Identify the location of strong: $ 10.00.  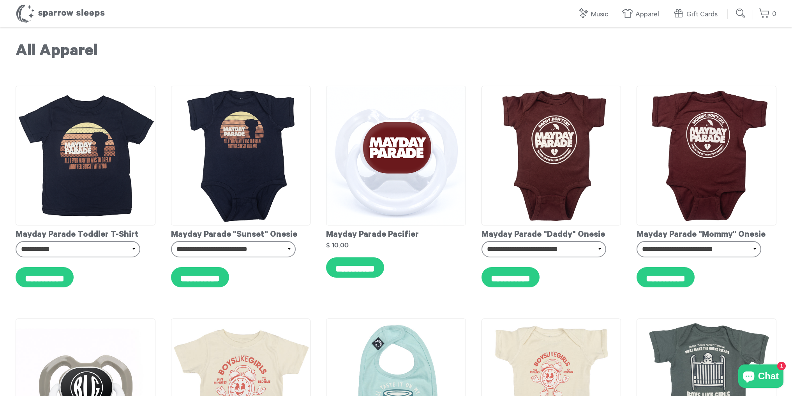
(337, 245).